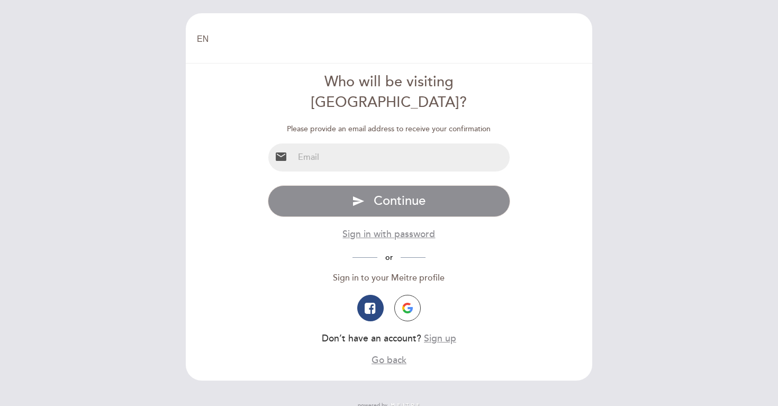 The image size is (778, 406). I want to click on img: icon-google.png, so click(407, 308).